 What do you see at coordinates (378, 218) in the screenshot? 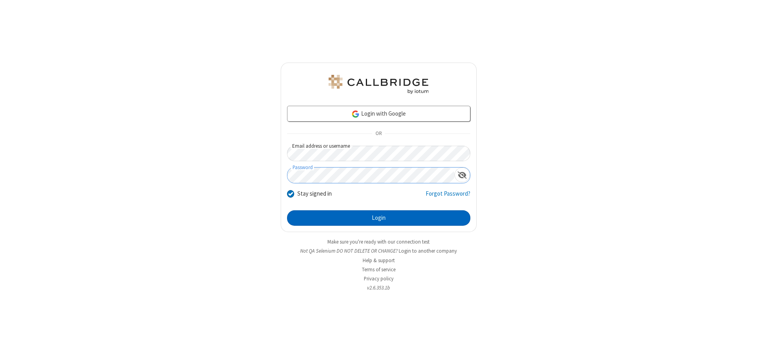
I see `button: Login` at bounding box center [378, 218].